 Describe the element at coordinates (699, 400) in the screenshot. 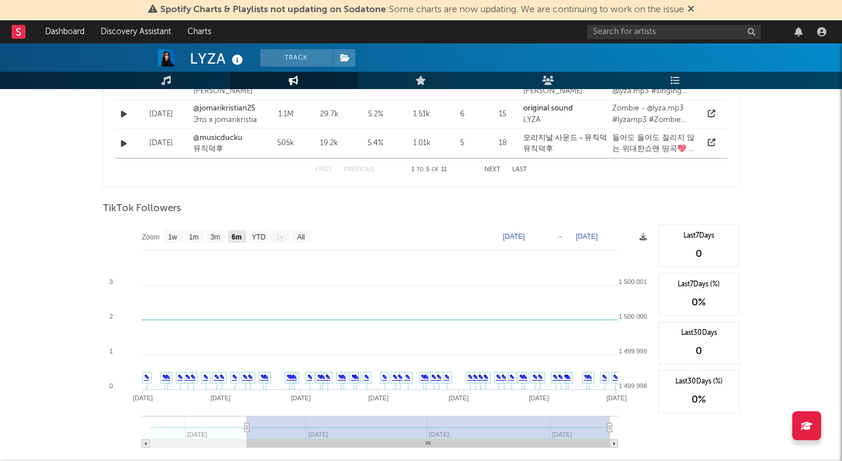

I see `div: 0 %` at that location.